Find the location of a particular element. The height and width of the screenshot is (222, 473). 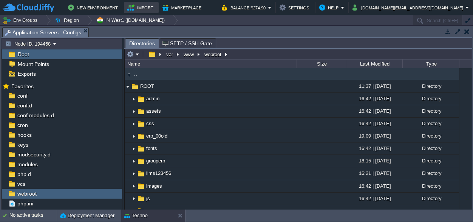

a: php.ini is located at coordinates (25, 204).